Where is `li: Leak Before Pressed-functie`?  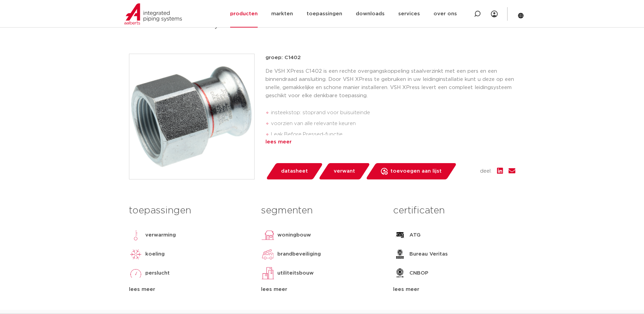 li: Leak Before Pressed-functie is located at coordinates (393, 134).